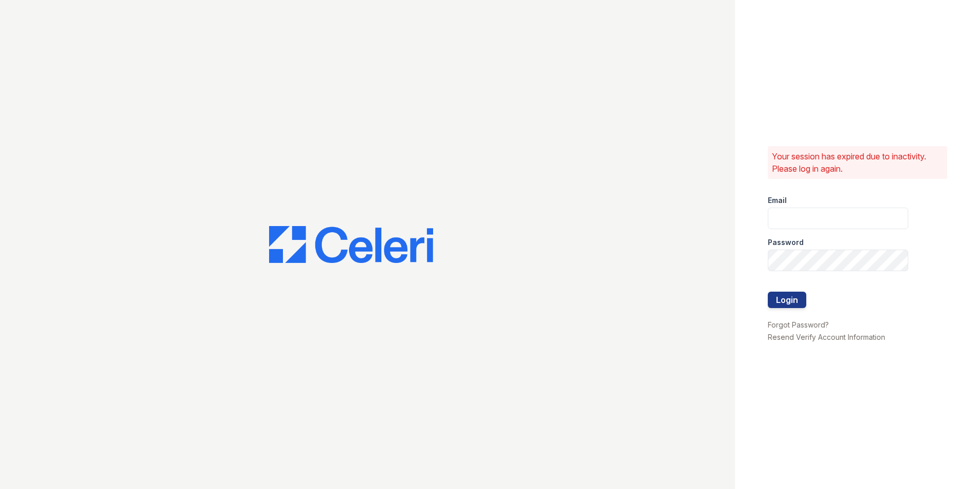  I want to click on p: Your session has expired due to inactivity. Please log in again., so click(858, 162).